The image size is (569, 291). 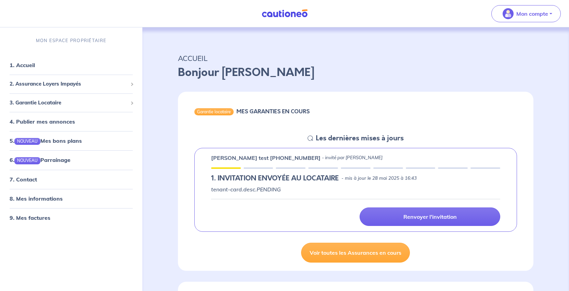 What do you see at coordinates (71, 218) in the screenshot?
I see `div: 9. Mes factures` at bounding box center [71, 218].